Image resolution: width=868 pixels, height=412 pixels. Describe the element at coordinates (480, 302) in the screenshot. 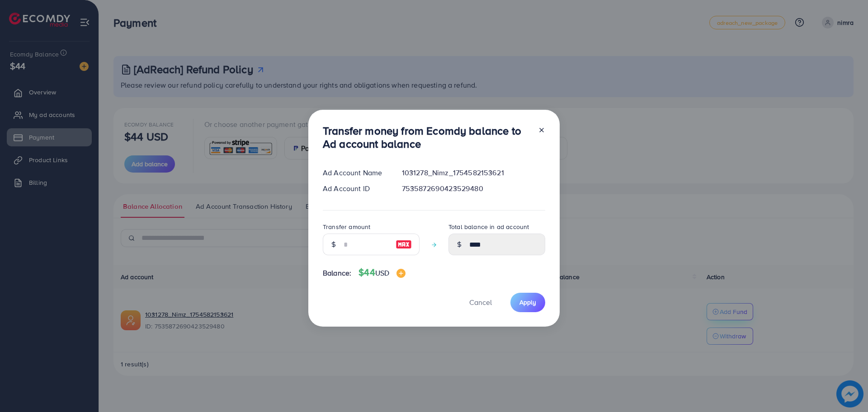

I see `span: Cancel` at that location.